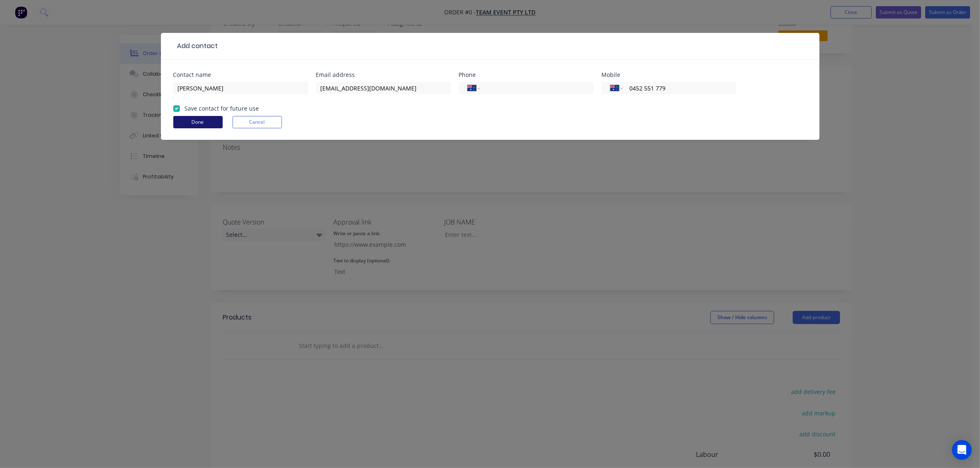 The height and width of the screenshot is (468, 980). What do you see at coordinates (526, 75) in the screenshot?
I see `div: Phone` at bounding box center [526, 75].